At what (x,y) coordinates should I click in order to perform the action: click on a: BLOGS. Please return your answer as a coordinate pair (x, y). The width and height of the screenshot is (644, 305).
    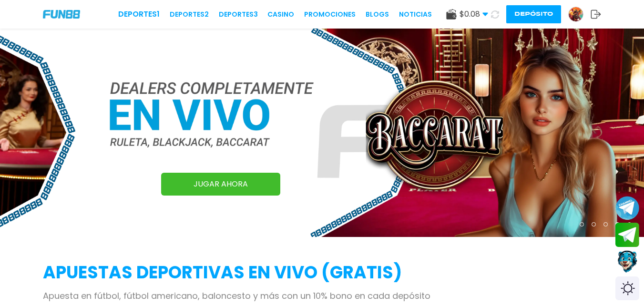
    Looking at the image, I should click on (377, 15).